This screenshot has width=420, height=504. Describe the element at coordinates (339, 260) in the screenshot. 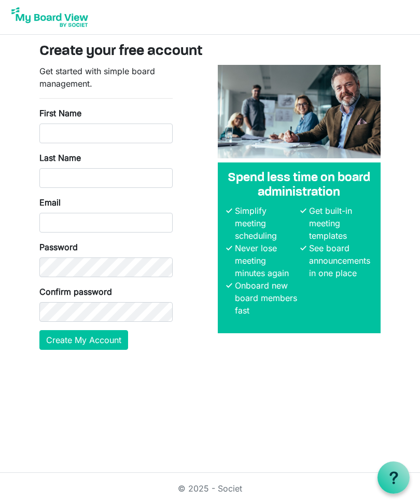

I see `li: See board announcements in one place` at that location.